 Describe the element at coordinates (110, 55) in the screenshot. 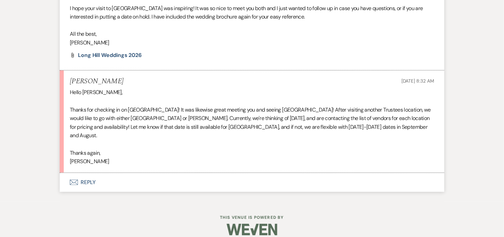

I see `a: Long Hill Weddings 2026` at that location.